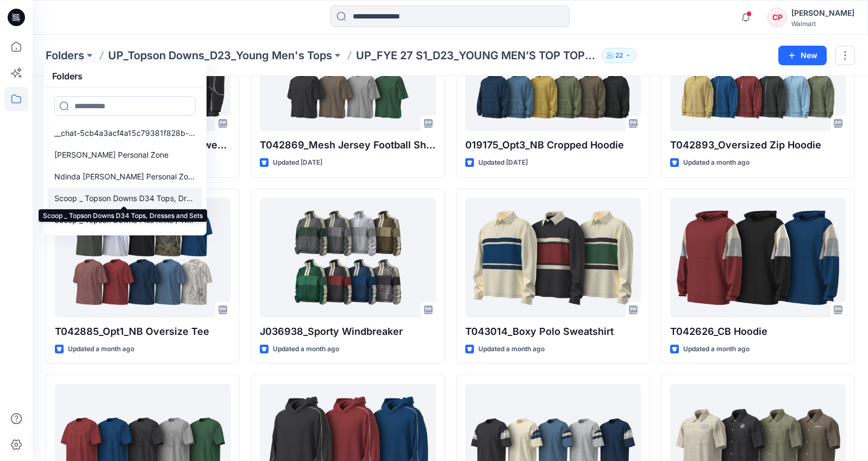 The height and width of the screenshot is (461, 868). What do you see at coordinates (553, 145) in the screenshot?
I see `p: 019175_Opt3_NB Cropped Hoodie` at bounding box center [553, 145].